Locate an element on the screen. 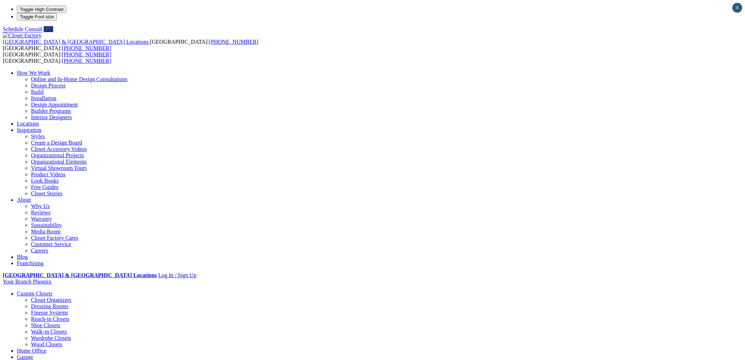 Image resolution: width=745 pixels, height=360 pixels. a: Organizational Elements is located at coordinates (59, 161).